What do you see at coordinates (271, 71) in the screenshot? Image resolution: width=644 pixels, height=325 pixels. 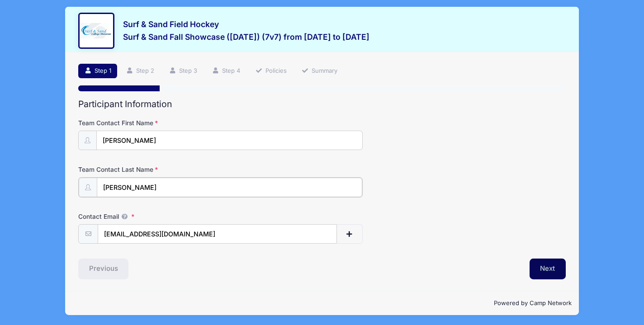 I see `a: Policies` at bounding box center [271, 71].